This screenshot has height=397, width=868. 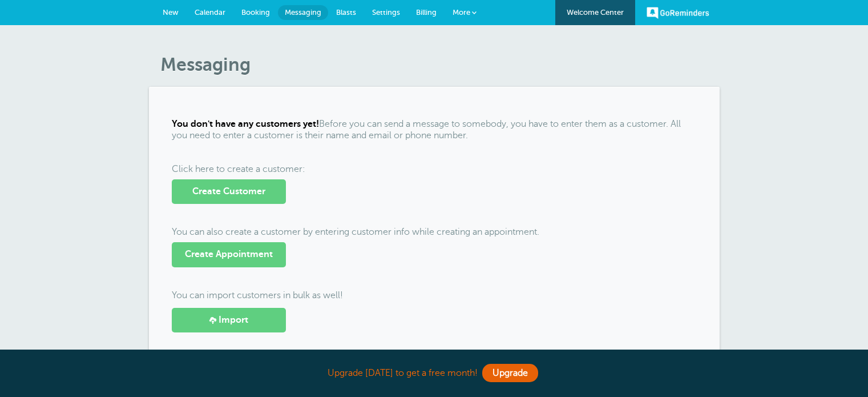 I want to click on span: New, so click(x=171, y=12).